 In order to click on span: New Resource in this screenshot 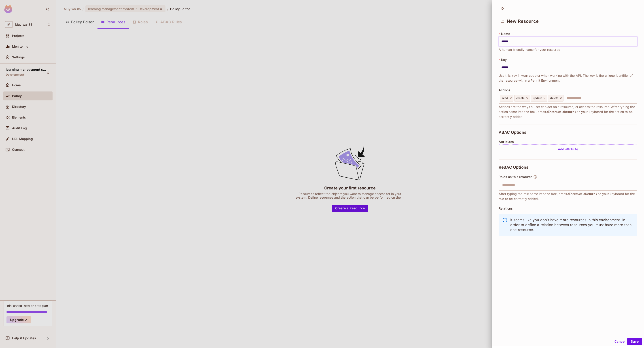, I will do `click(523, 21)`.